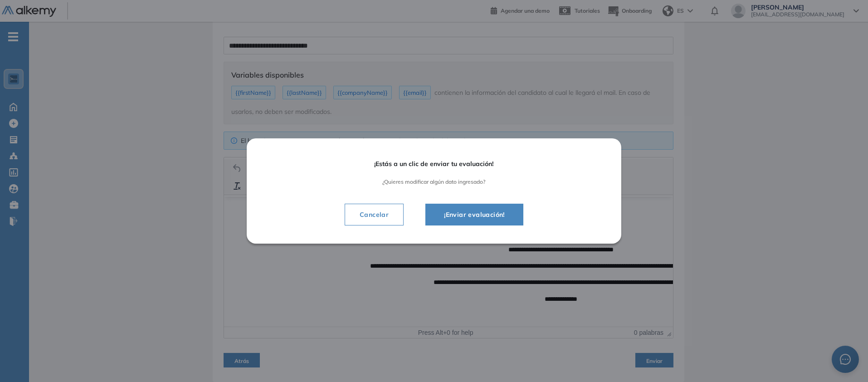 The image size is (868, 382). Describe the element at coordinates (374, 215) in the screenshot. I see `span: Cancelar` at that location.